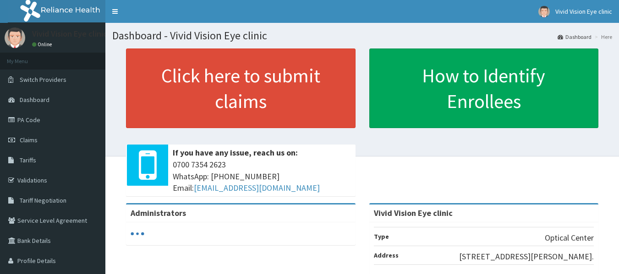  Describe the element at coordinates (362, 36) in the screenshot. I see `h1: Dashboard - Vivid Vision Eye clinic` at that location.